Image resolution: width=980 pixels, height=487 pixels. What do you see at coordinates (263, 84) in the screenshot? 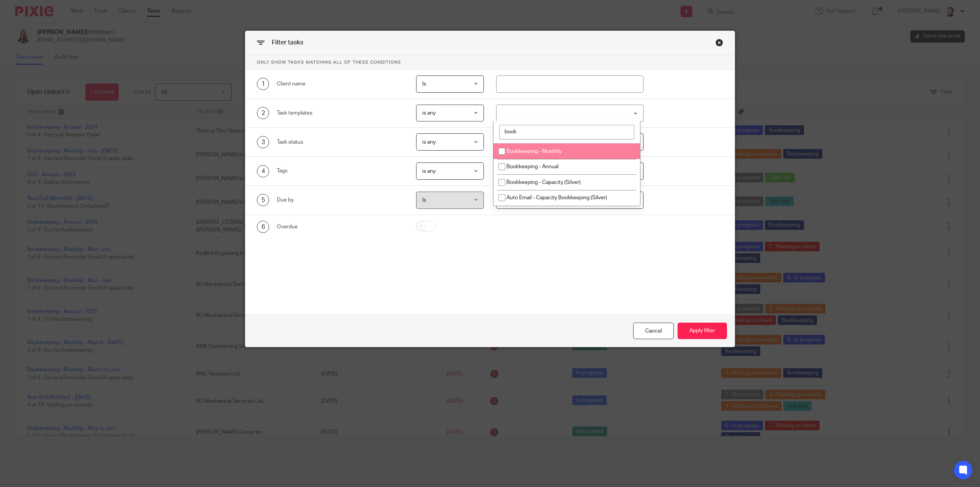
I see `div: 1` at bounding box center [263, 84].